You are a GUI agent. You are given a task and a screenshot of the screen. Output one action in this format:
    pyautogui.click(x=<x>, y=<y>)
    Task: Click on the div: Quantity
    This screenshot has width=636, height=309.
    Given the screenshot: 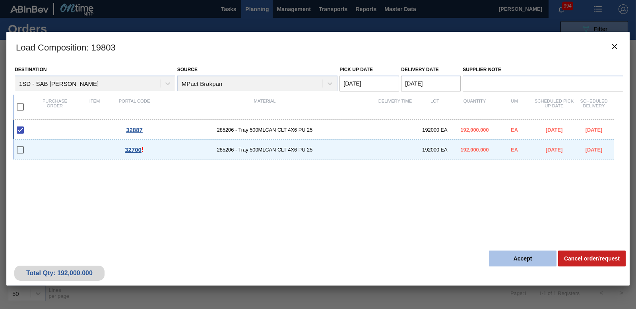 What is the action you would take?
    pyautogui.click(x=474, y=107)
    